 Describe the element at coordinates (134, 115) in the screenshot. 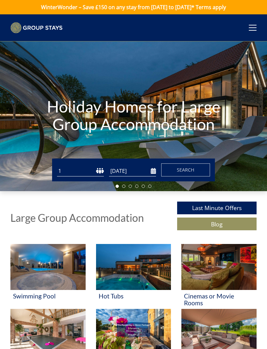

I see `h1: Holiday Homes for Large Group Accommodation` at that location.